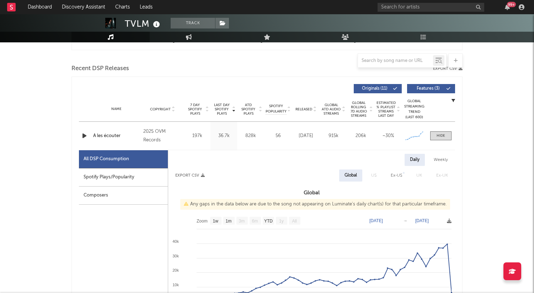 This screenshot has width=534, height=293. Describe the element at coordinates (269, 221) in the screenshot. I see `text: YTD` at that location.